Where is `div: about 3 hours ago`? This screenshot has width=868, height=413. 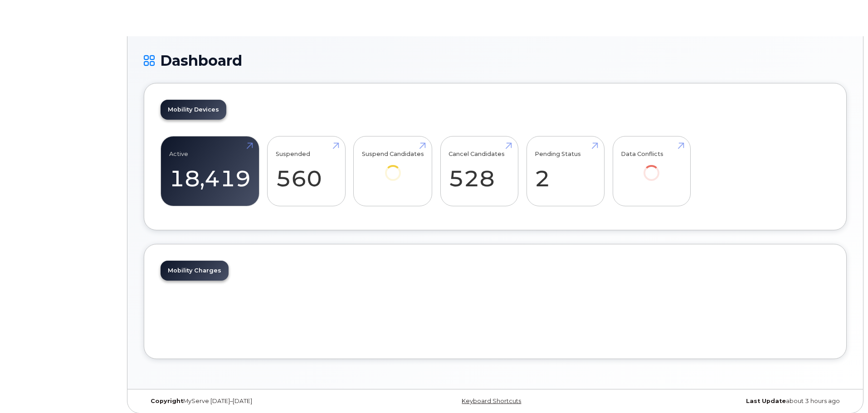
div: about 3 hours ago is located at coordinates (729, 402).